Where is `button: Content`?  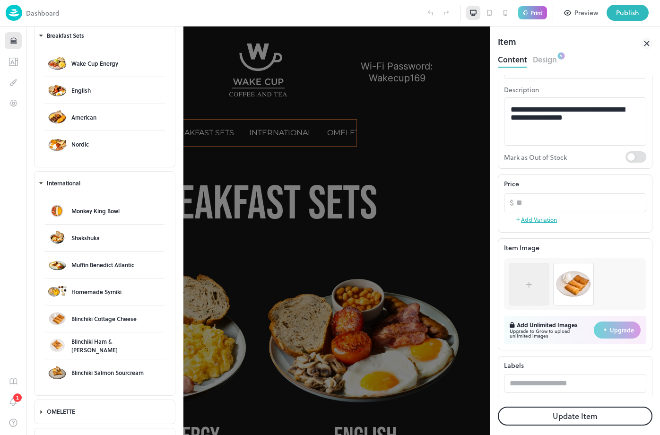
button: Content is located at coordinates (512, 58).